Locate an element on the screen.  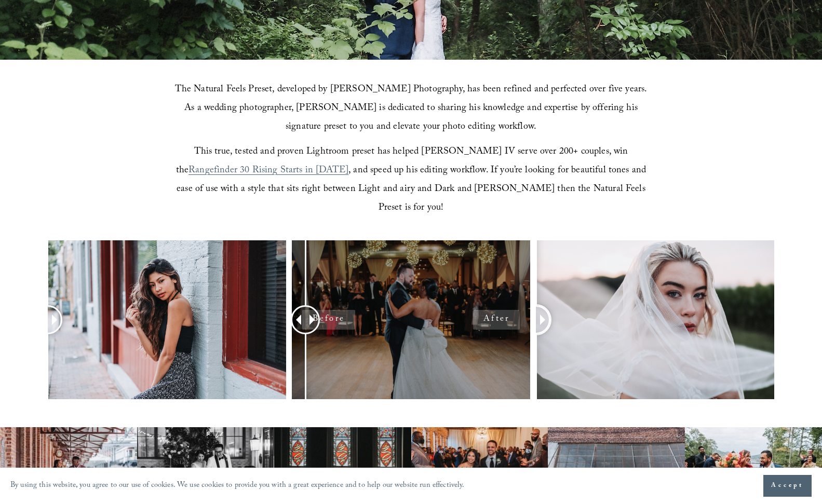
p: By using this website, you agree to our use of cookies. We use cookies to provide you with a grea... is located at coordinates (237, 486).